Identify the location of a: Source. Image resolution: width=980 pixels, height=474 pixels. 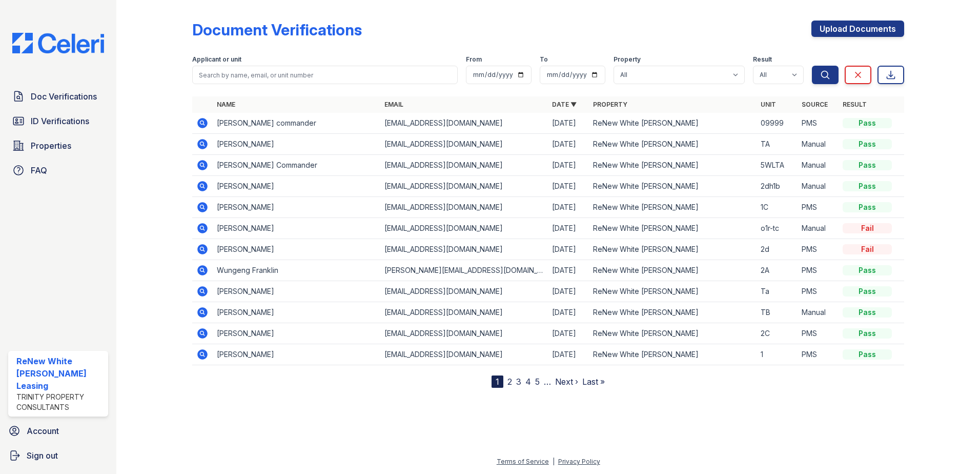
(814, 104).